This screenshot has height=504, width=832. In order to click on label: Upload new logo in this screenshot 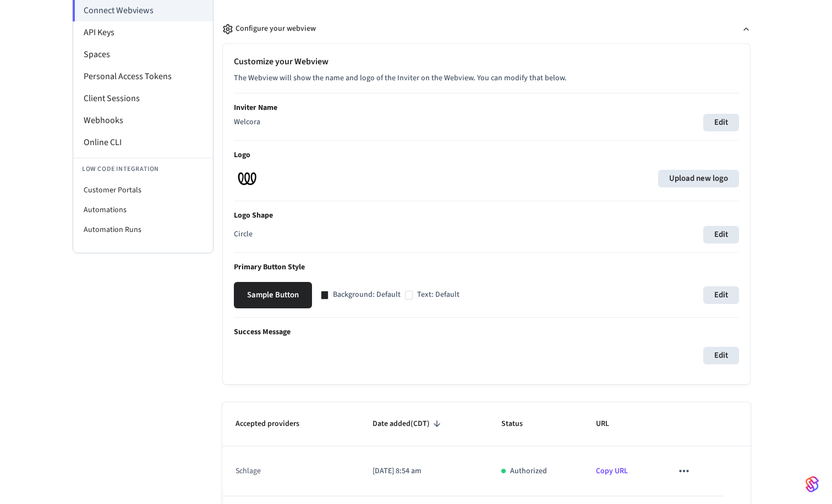, I will do `click(698, 179)`.